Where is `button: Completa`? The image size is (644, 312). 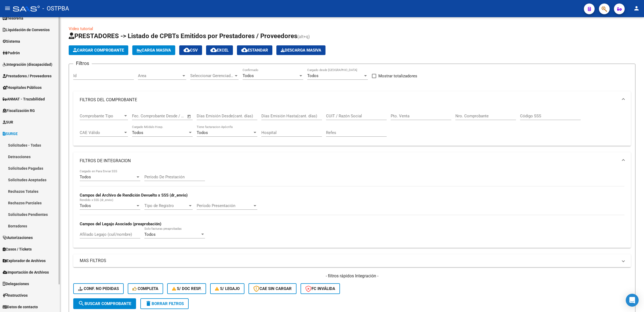 button: Completa is located at coordinates (146, 288).